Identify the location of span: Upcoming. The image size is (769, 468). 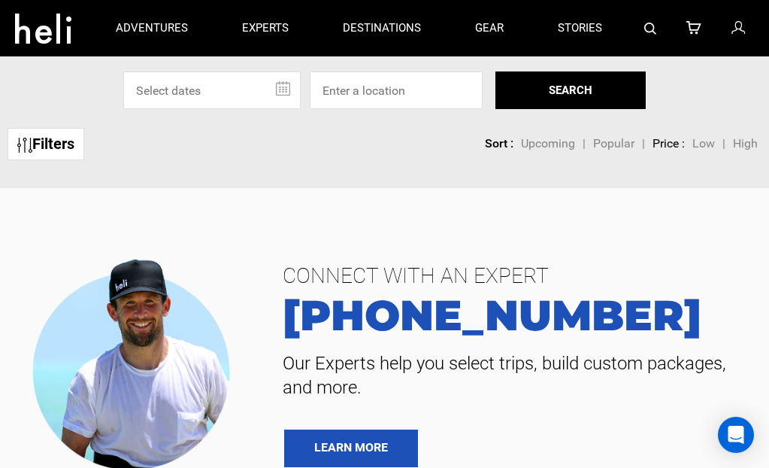
(548, 143).